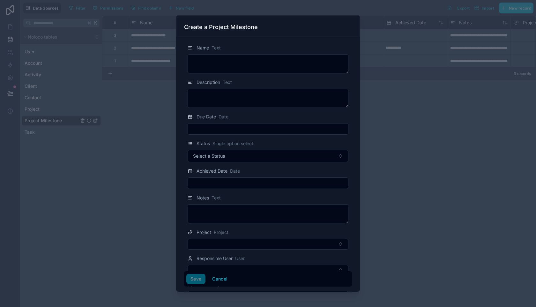 This screenshot has width=536, height=307. Describe the element at coordinates (206, 117) in the screenshot. I see `span: Due Date` at that location.